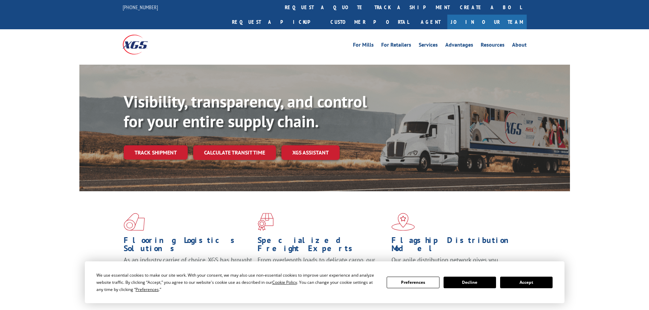 This screenshot has width=649, height=310. What do you see at coordinates (430, 22) in the screenshot?
I see `a: Agent` at bounding box center [430, 22].